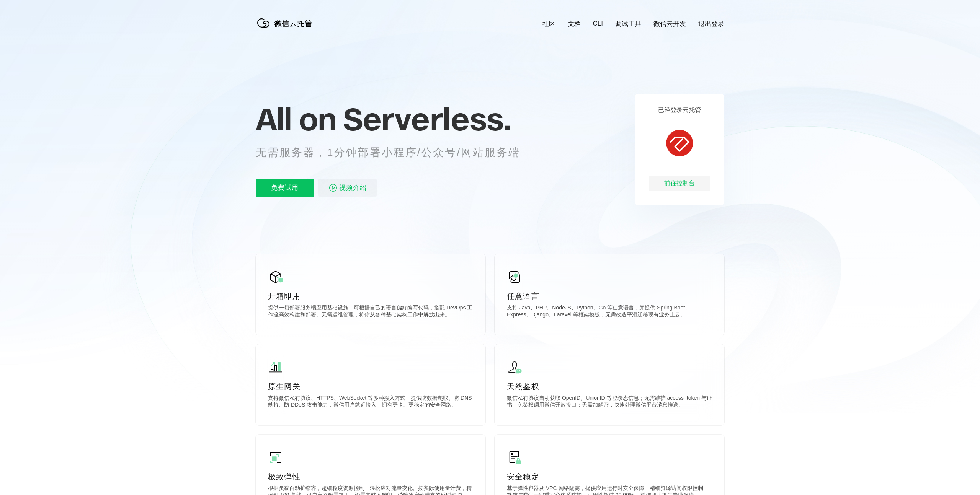 The image size is (980, 495). Describe the element at coordinates (370, 296) in the screenshot. I see `p: 开箱即用` at that location.